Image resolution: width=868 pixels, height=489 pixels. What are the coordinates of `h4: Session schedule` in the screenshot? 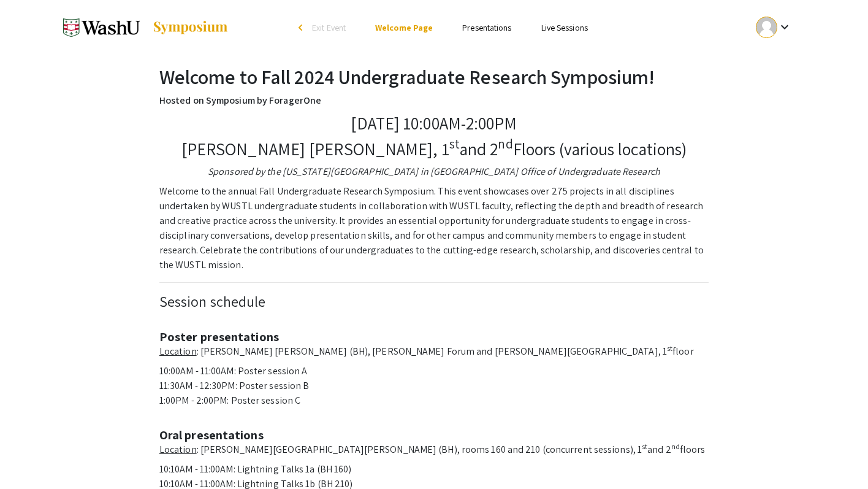 It's located at (434, 301).